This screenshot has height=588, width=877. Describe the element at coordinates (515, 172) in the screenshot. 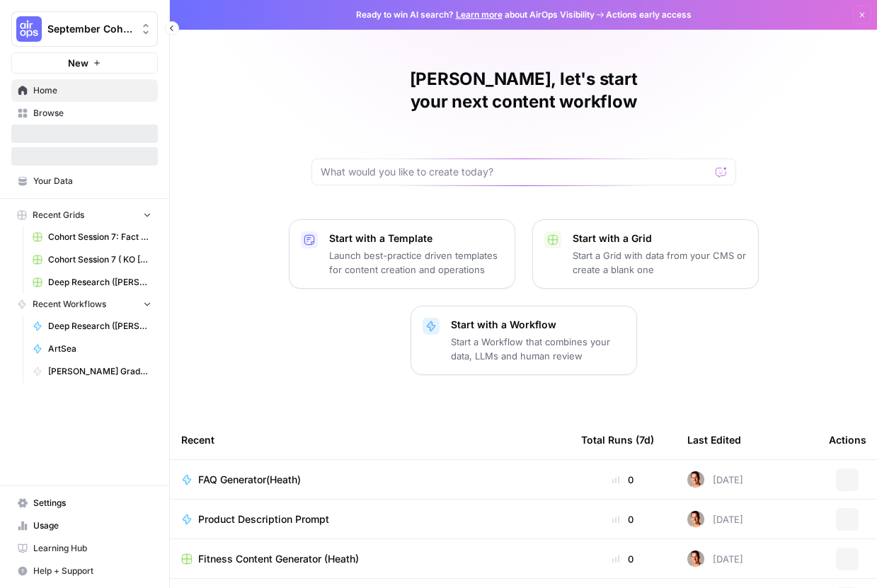

I see `input: What would you like to create today?` at that location.